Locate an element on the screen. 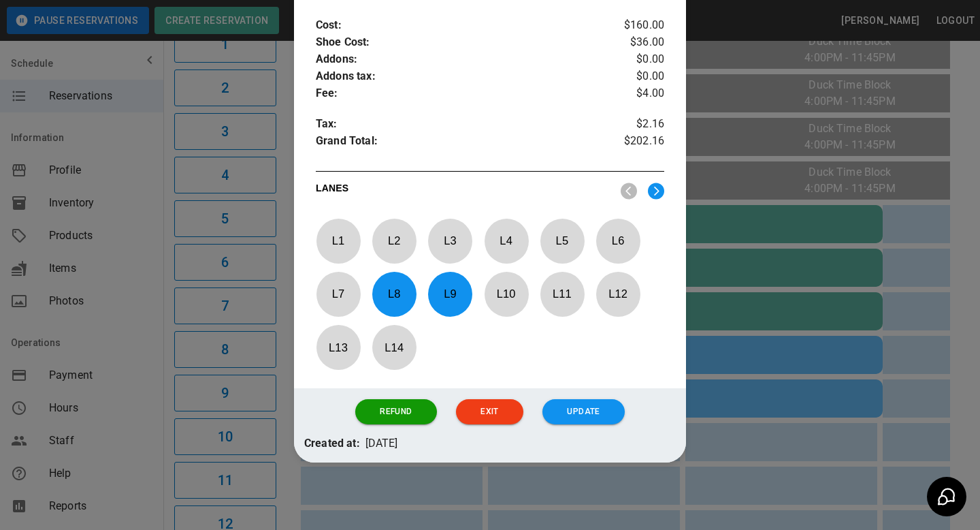 Image resolution: width=980 pixels, height=530 pixels. p: LANES is located at coordinates (463, 191).